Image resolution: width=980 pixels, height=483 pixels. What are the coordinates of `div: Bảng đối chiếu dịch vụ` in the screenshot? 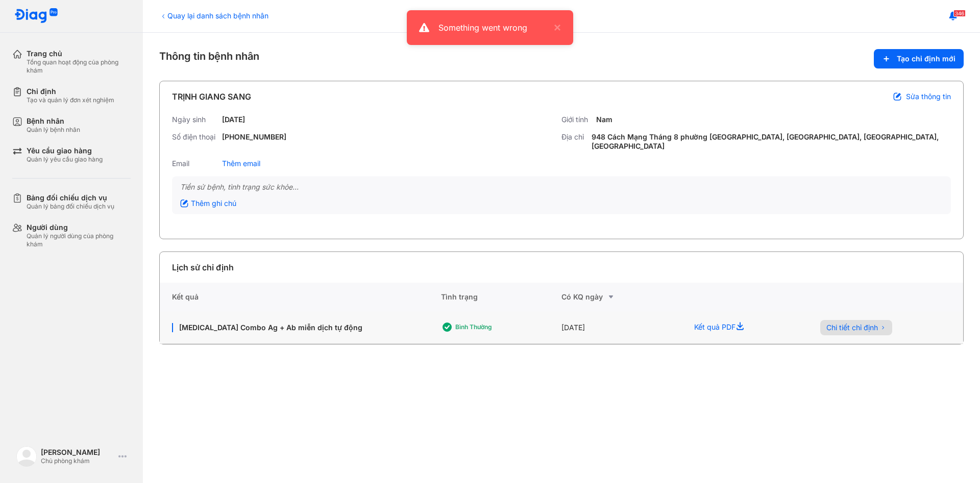 It's located at (70, 197).